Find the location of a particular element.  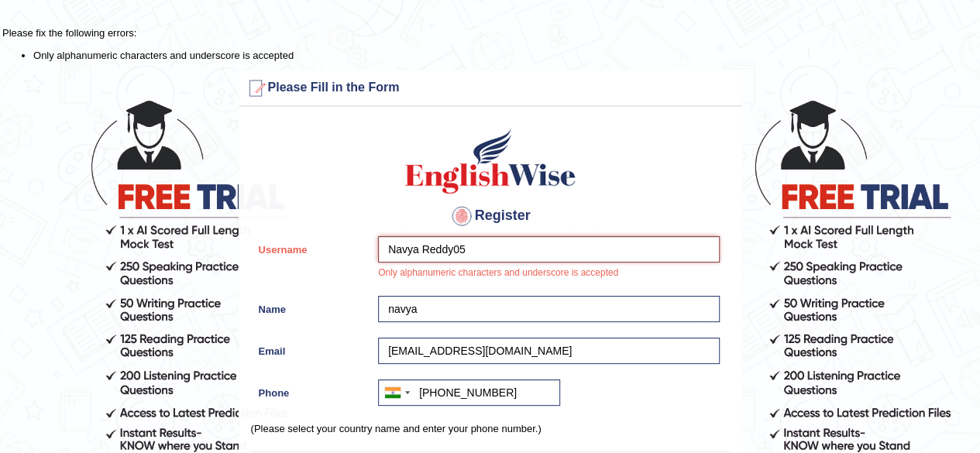

img: Logo of English Wise create a new account for intelligent practice with AI is located at coordinates (490, 161).